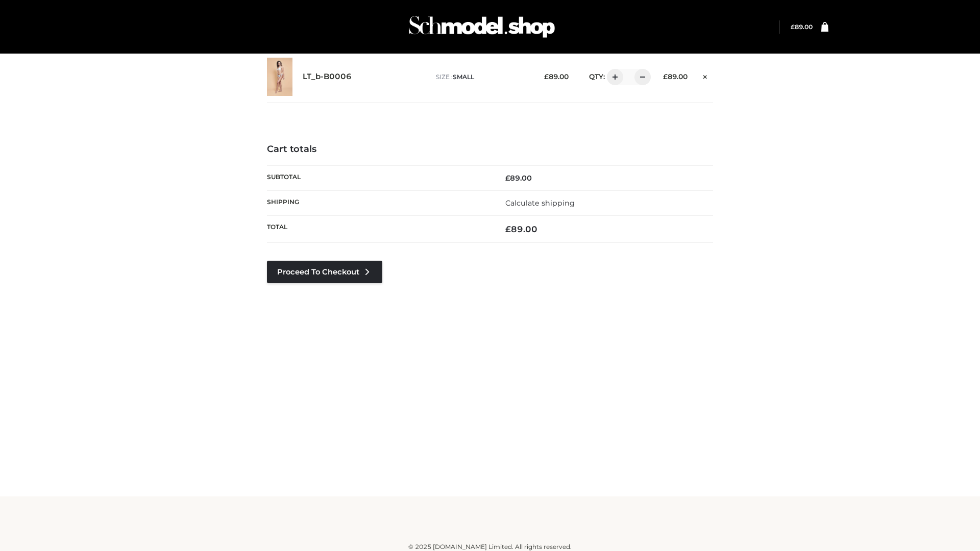 Image resolution: width=980 pixels, height=551 pixels. I want to click on a: Remove this item, so click(705, 75).